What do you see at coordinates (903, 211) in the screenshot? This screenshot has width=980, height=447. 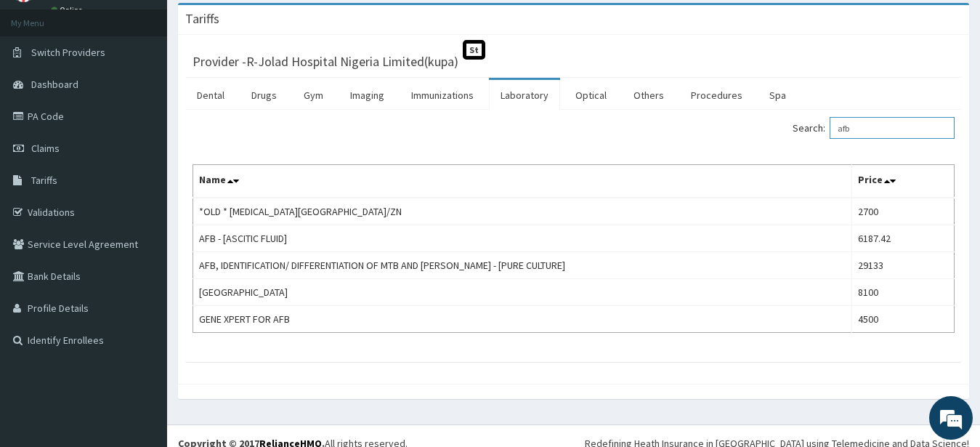 I see `td: 2700` at bounding box center [903, 211].